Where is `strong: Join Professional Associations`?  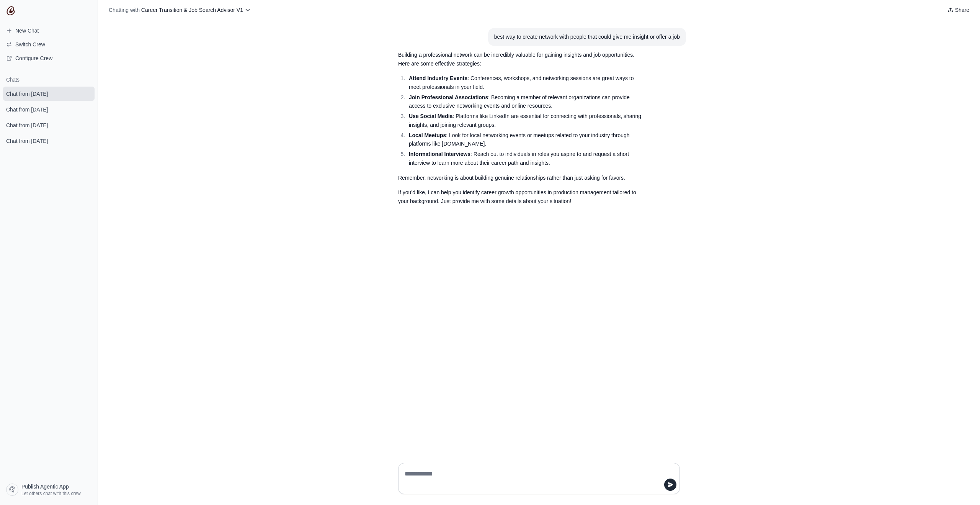
strong: Join Professional Associations is located at coordinates (449, 97).